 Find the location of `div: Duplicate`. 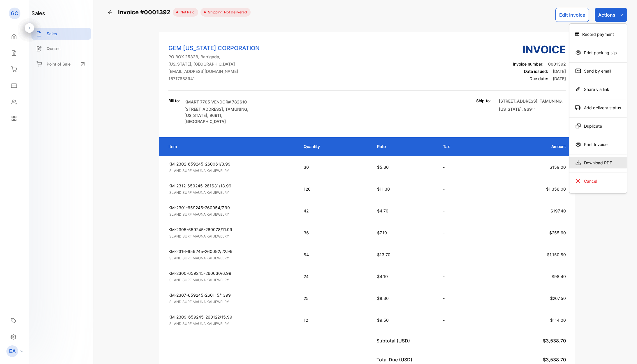

div: Duplicate is located at coordinates (598, 126).